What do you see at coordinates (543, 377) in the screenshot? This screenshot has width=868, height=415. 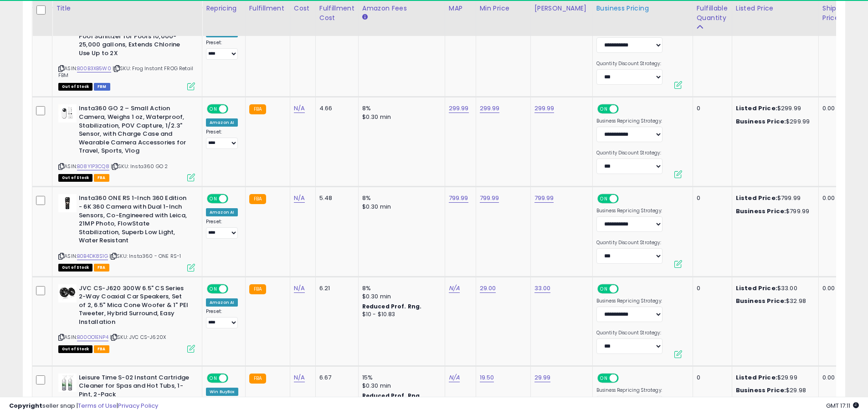 I see `a: 29.99` at bounding box center [543, 377].